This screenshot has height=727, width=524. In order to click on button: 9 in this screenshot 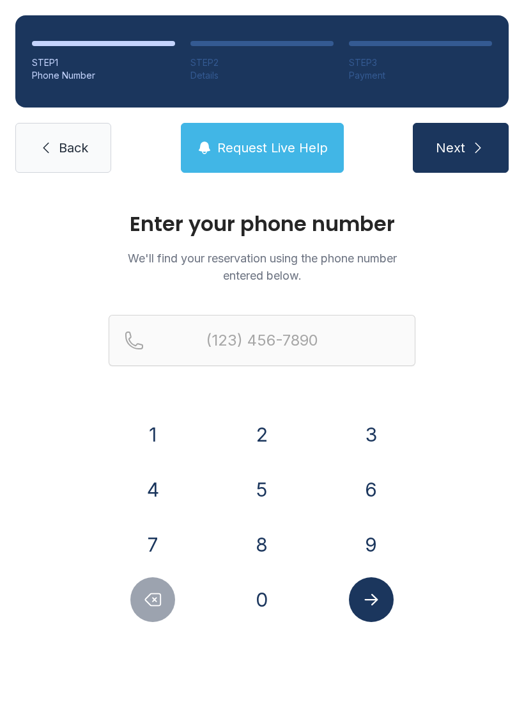, I will do `click(372, 544)`.